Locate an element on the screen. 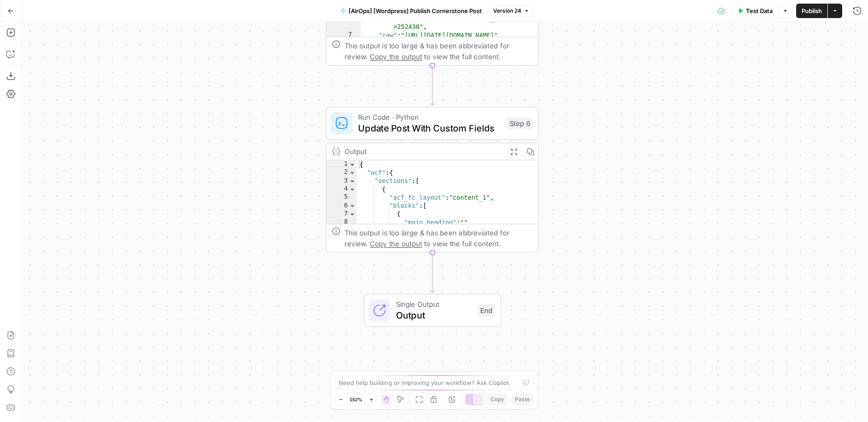 Image resolution: width=868 pixels, height=422 pixels. div: 8 is located at coordinates (342, 222).